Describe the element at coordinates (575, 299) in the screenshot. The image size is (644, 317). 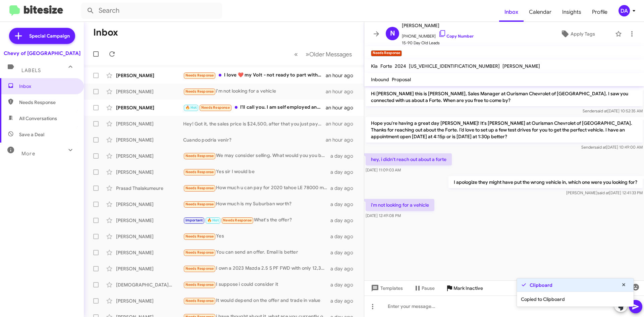
I see `div: Copied to Clipboard` at that location.